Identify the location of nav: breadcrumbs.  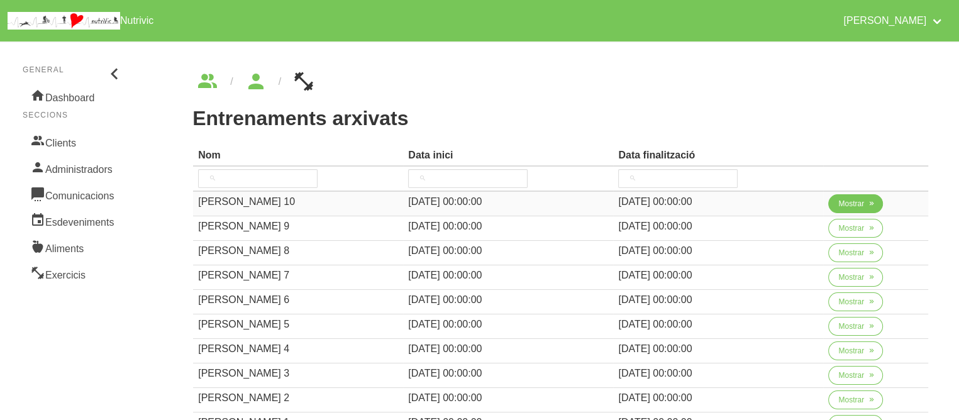
(560, 82).